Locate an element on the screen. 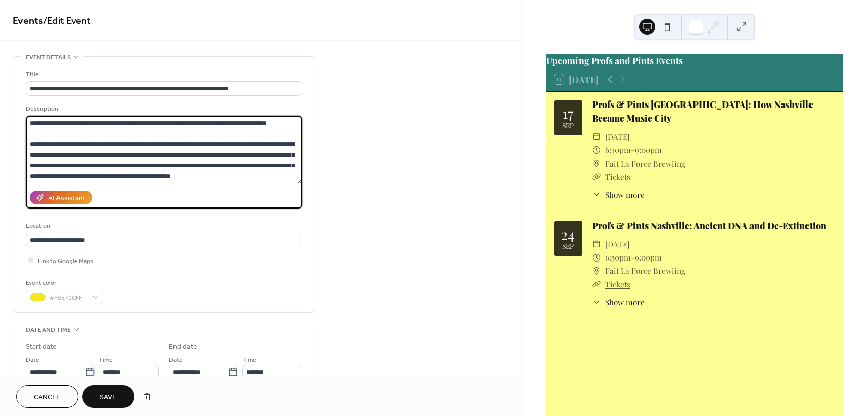  span: #F8E71CFF is located at coordinates (69, 297).